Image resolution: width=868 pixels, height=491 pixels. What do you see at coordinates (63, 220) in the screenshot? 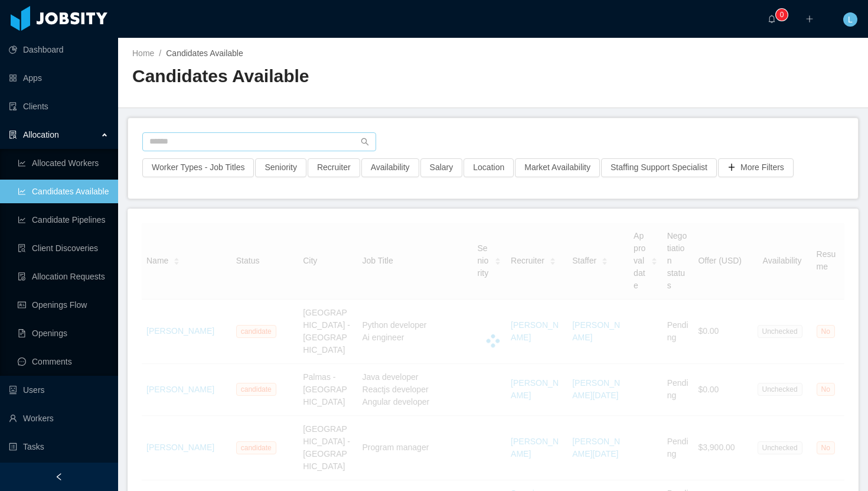
I see `a: icon: line-chartCandidate Pipelines` at bounding box center [63, 220].